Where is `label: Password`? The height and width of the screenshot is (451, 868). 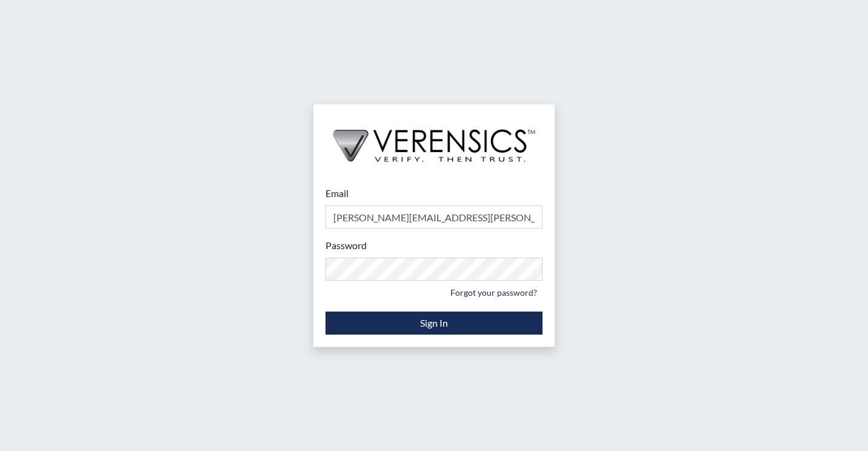
label: Password is located at coordinates (346, 246).